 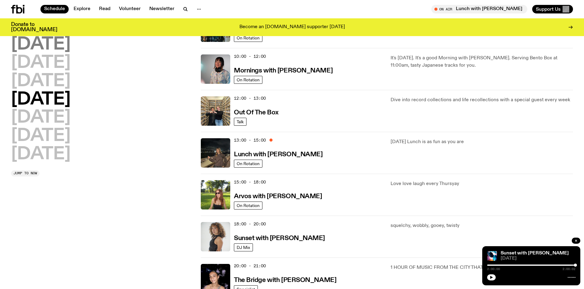 I want to click on img: Matt and Kate stand in the music library and make a heart shape with one hand each., so click(x=215, y=111).